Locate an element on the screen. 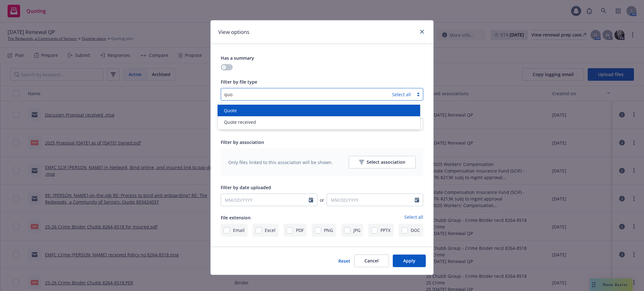 The image size is (644, 291). span: JPG is located at coordinates (356, 230).